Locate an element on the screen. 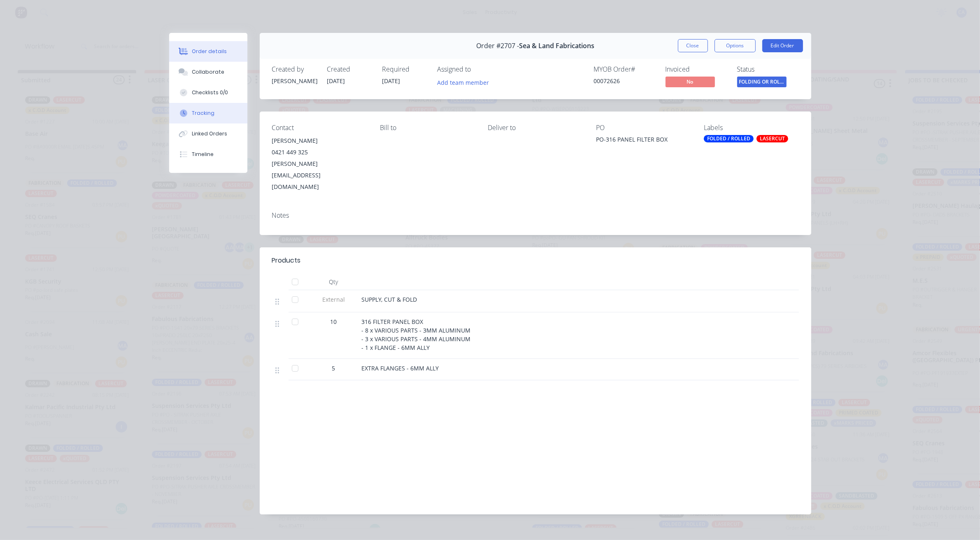 Image resolution: width=980 pixels, height=540 pixels. button: Timeline is located at coordinates (209, 155).